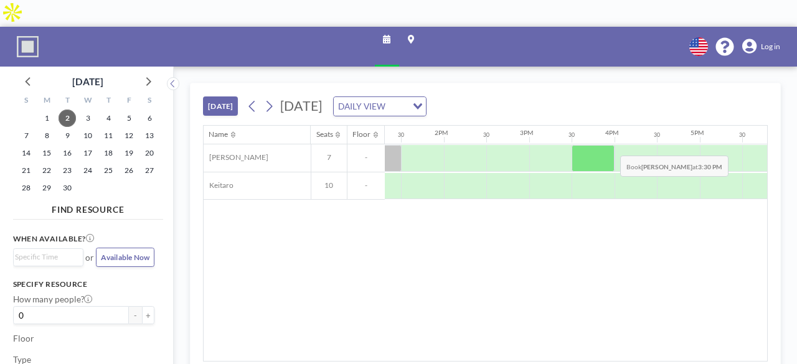 The height and width of the screenshot is (364, 797). I want to click on span: Tuesday, September 2, 2025, so click(67, 118).